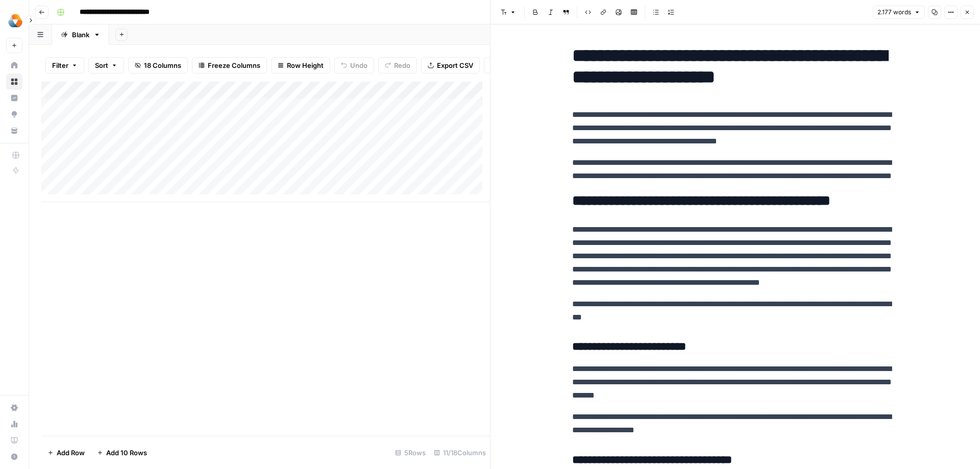 The image size is (980, 469). What do you see at coordinates (14, 424) in the screenshot?
I see `a: Usage` at bounding box center [14, 424].